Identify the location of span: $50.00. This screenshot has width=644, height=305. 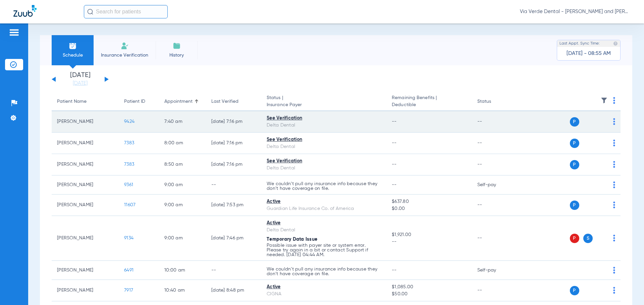
(429, 294).